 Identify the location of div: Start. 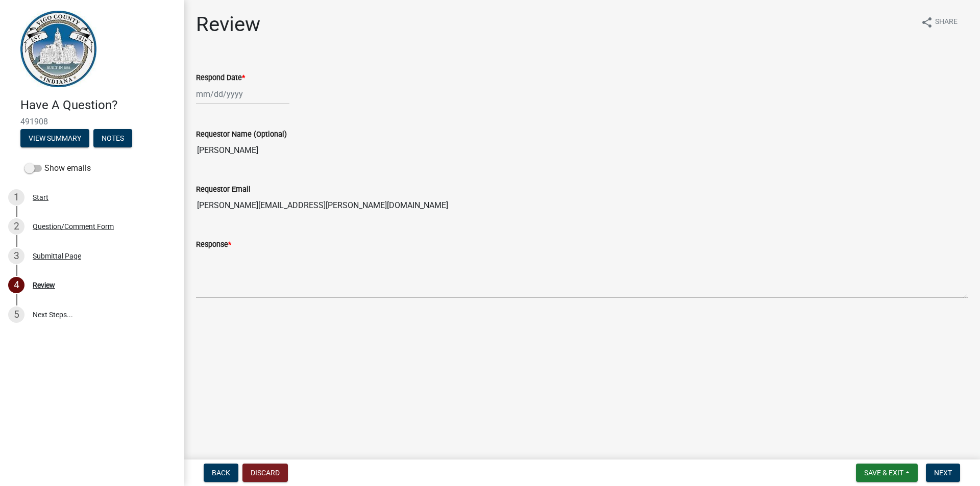
(40, 197).